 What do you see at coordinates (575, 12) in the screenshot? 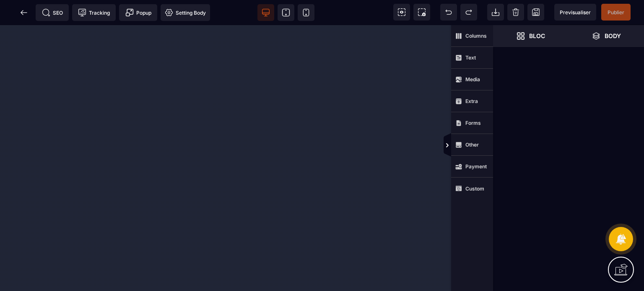
I see `span: Preview` at bounding box center [575, 12].